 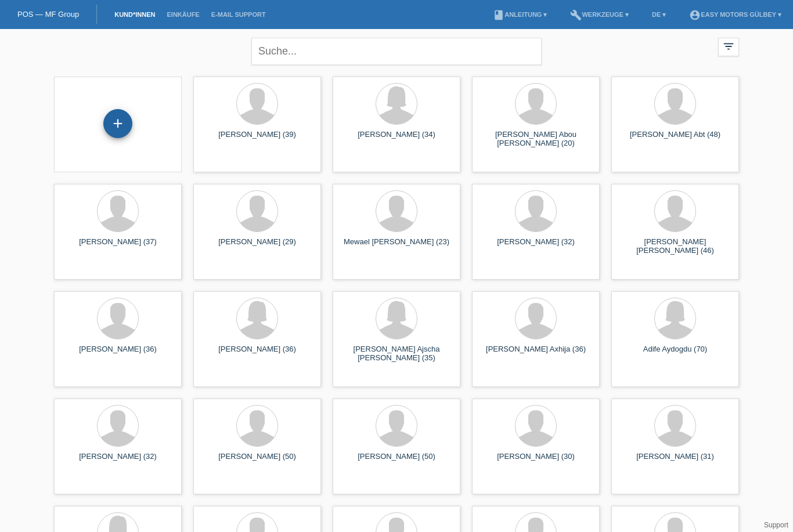 What do you see at coordinates (239, 15) in the screenshot?
I see `a: E-Mail Support` at bounding box center [239, 15].